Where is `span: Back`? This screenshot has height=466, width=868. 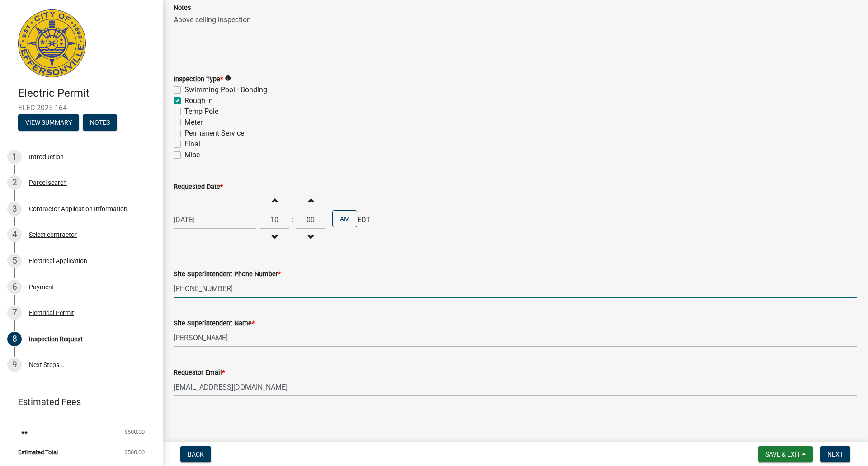
span: Back is located at coordinates (195, 454).